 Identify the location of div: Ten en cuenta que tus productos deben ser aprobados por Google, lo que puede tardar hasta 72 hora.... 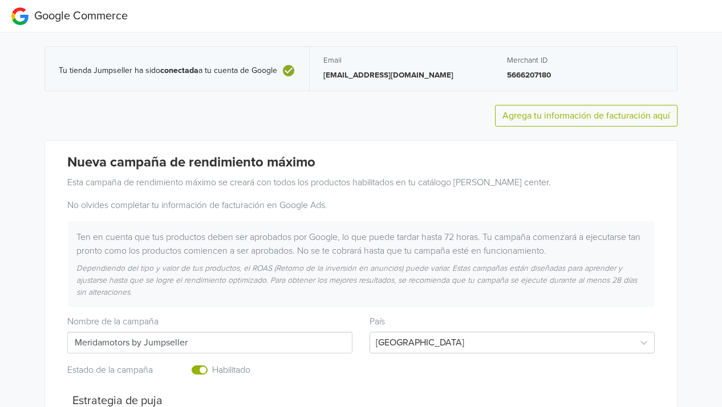
(361, 244).